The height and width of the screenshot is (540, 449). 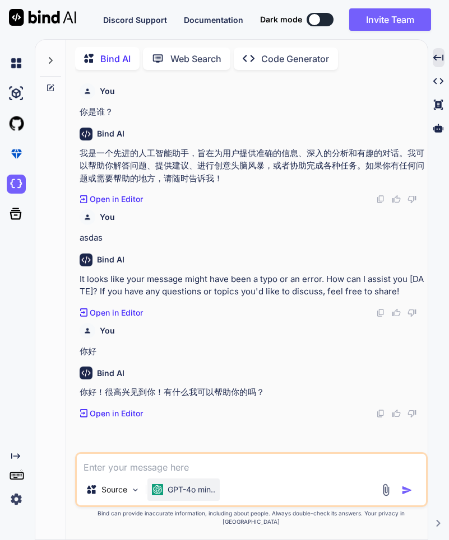 What do you see at coordinates (135, 490) in the screenshot?
I see `img: Pick Models` at bounding box center [135, 490].